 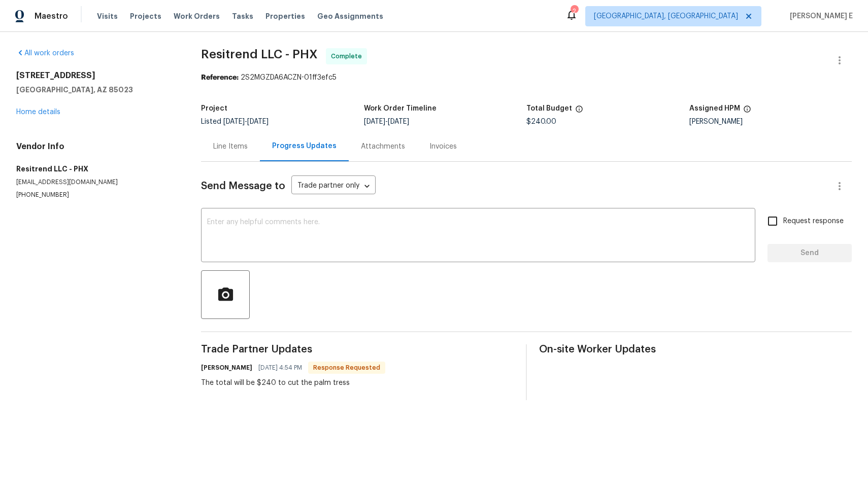 What do you see at coordinates (526, 78) in the screenshot?
I see `div: 2S2MGZDA6ACZN-01ff3efc5` at bounding box center [526, 78].